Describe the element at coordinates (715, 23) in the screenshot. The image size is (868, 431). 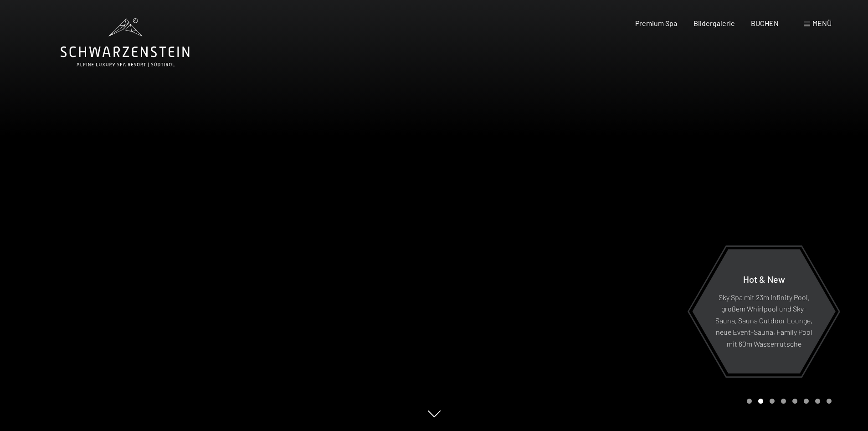
I see `a: Bildergalerie` at that location.